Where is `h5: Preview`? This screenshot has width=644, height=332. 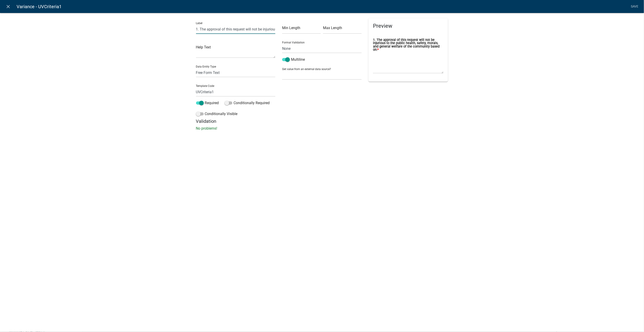
h5: Preview is located at coordinates (408, 26).